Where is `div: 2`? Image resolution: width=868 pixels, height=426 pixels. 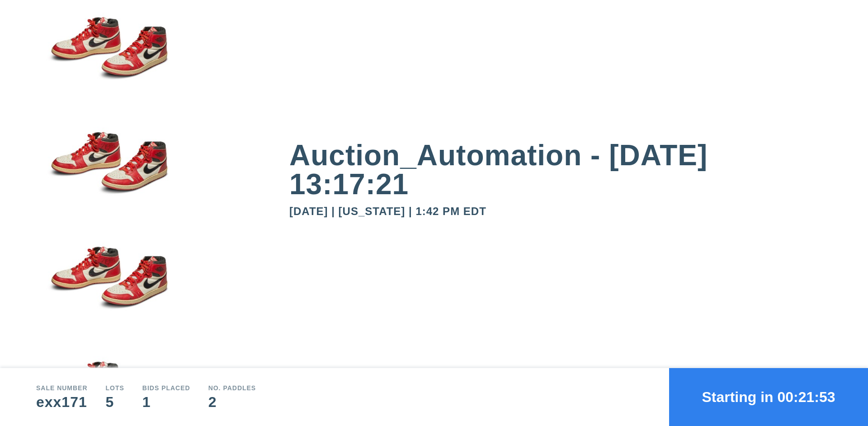
div: 2 is located at coordinates (233, 402).